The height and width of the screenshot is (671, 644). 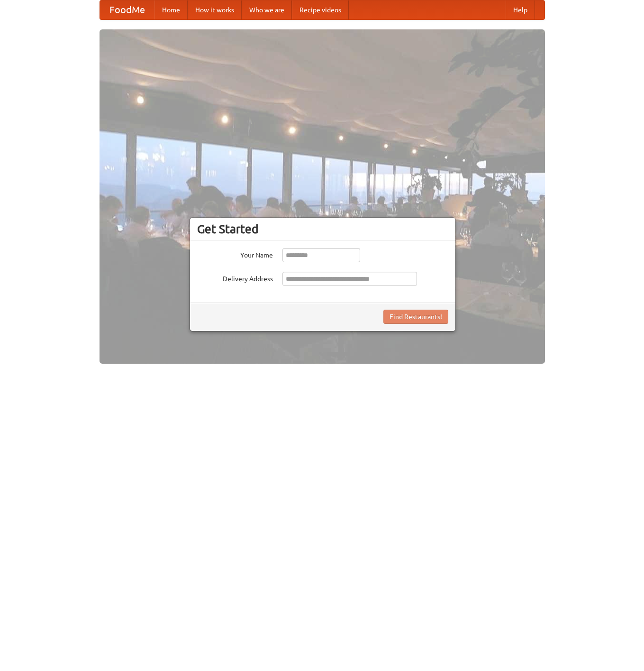 What do you see at coordinates (323, 229) in the screenshot?
I see `h3: Get Started` at bounding box center [323, 229].